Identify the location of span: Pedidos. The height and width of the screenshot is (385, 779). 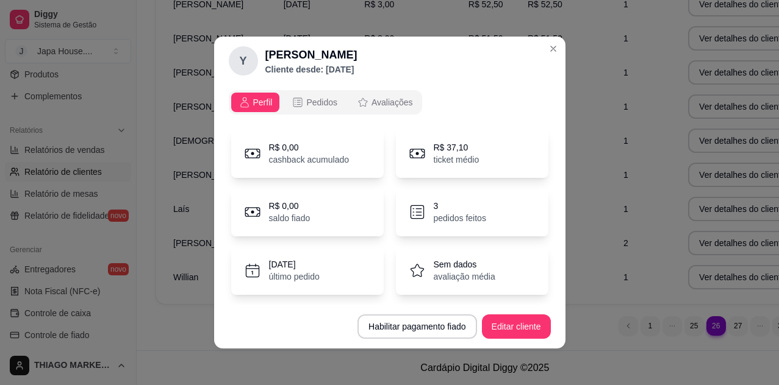
(321, 102).